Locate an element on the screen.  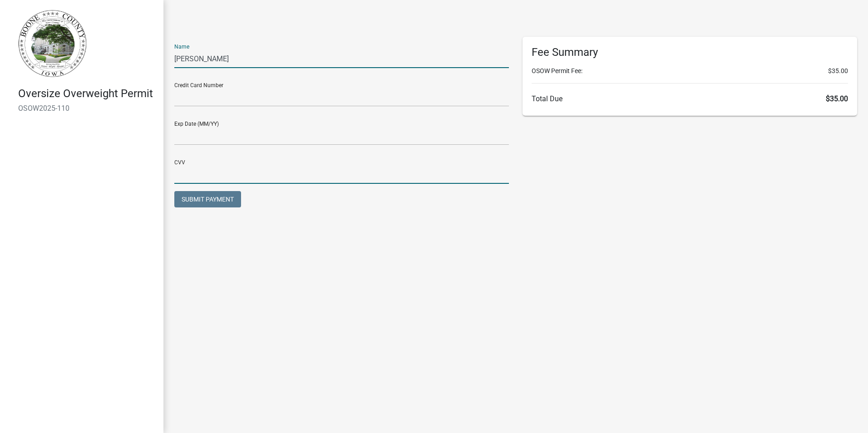
h6: Total Due is located at coordinates (690, 99).